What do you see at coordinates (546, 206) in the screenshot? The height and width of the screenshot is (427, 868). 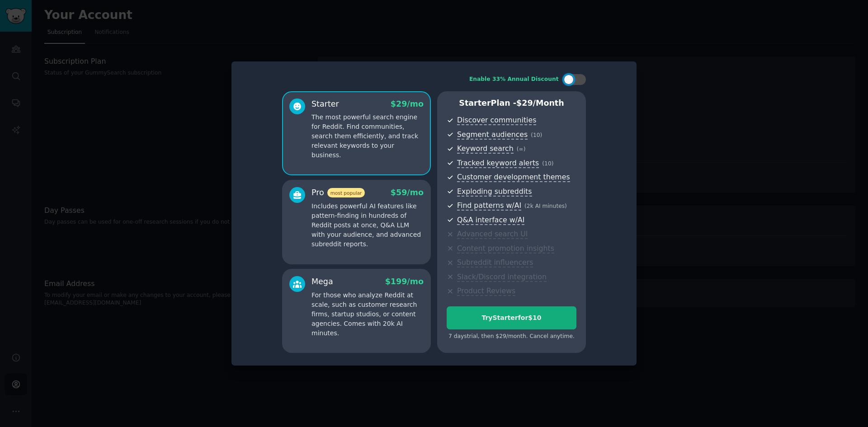 I see `span: ( 2k AI minutes )` at bounding box center [546, 206].